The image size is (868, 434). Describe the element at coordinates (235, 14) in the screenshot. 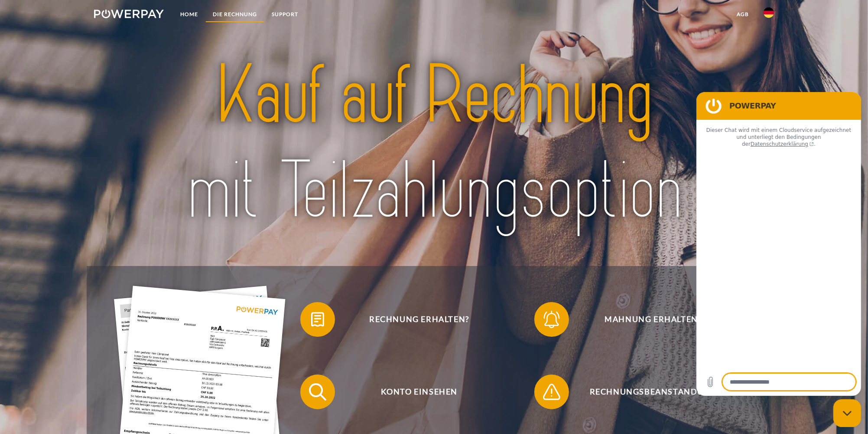

I see `a: DIE RECHNUNG` at that location.